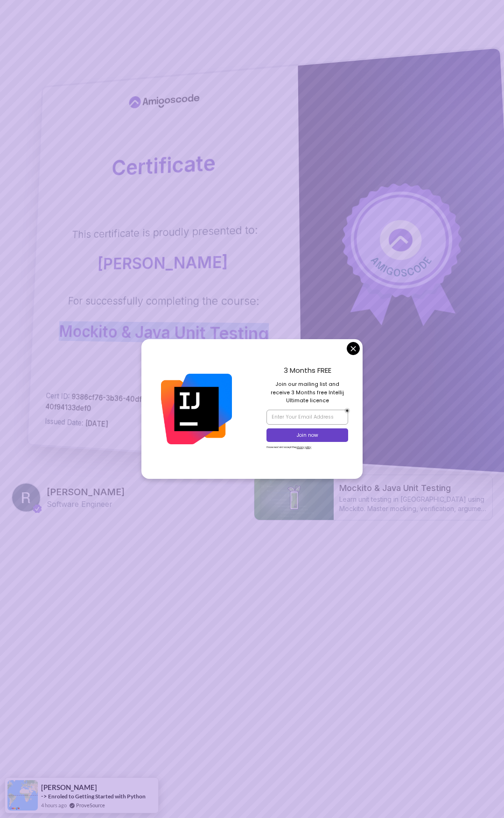  What do you see at coordinates (54, 805) in the screenshot?
I see `span: 4 hours ago` at bounding box center [54, 805].